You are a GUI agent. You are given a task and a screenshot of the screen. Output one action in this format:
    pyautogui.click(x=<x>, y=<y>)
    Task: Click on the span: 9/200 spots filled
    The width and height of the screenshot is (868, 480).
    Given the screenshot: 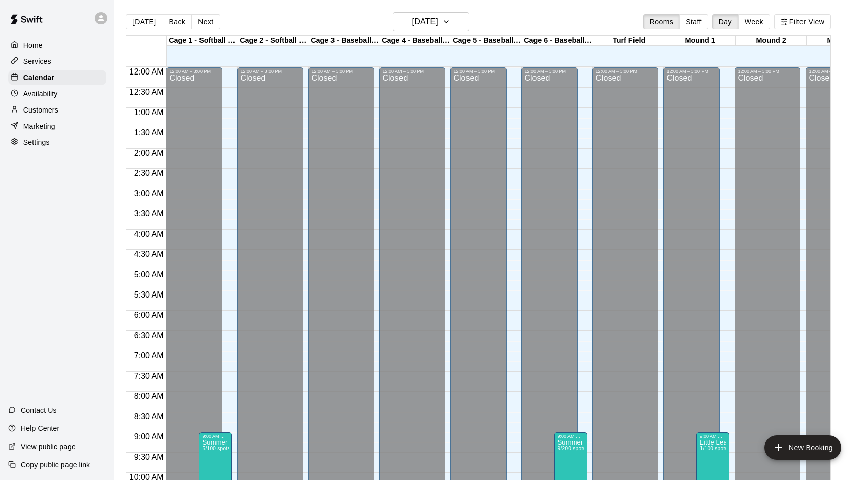 What is the action you would take?
    pyautogui.click(x=571, y=449)
    